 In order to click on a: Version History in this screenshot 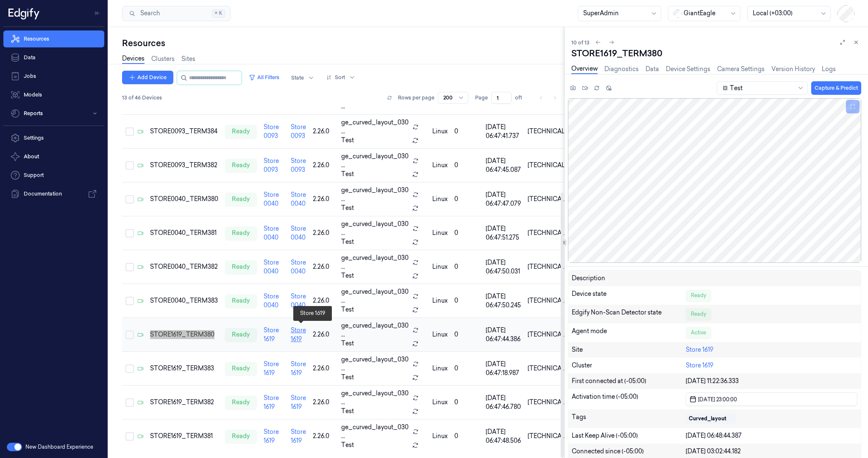, I will do `click(793, 69)`.